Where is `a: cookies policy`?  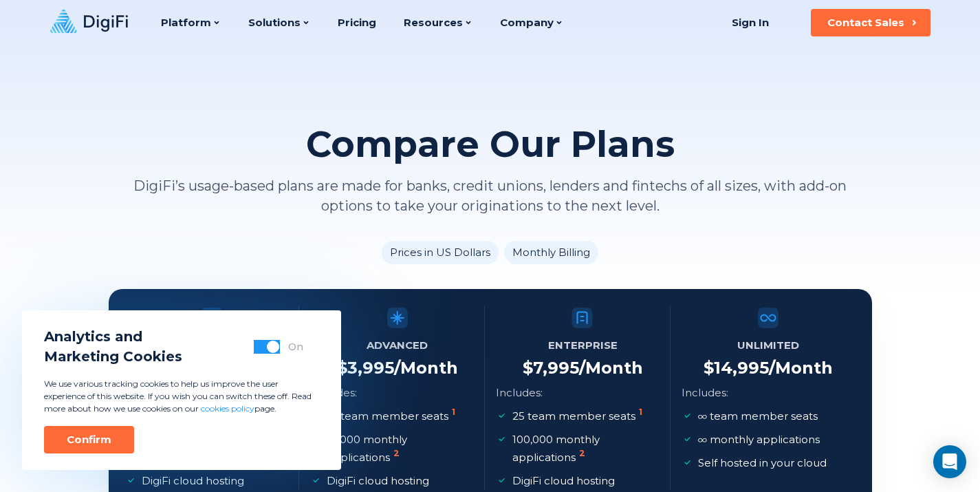 a: cookies policy is located at coordinates (228, 408).